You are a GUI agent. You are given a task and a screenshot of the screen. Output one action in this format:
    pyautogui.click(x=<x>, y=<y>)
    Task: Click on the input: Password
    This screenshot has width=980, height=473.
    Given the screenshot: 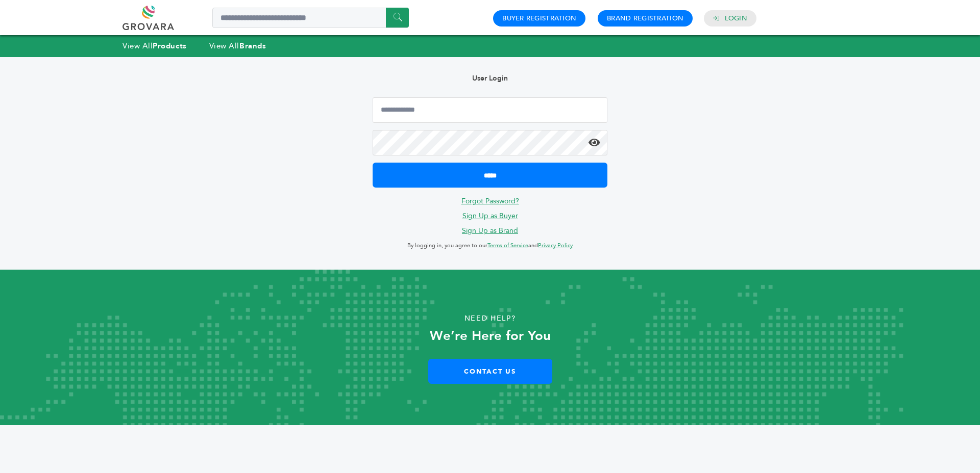 What is the action you would take?
    pyautogui.click(x=490, y=142)
    